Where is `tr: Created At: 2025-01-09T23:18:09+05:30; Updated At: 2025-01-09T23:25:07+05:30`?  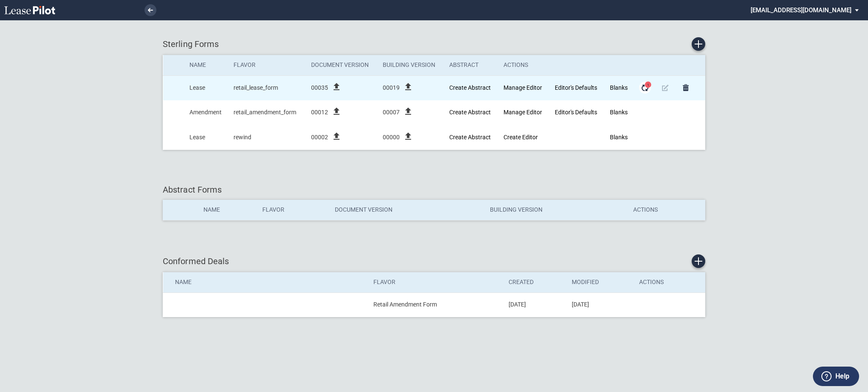 tr: Created At: 2025-01-09T23:18:09+05:30; Updated At: 2025-01-09T23:25:07+05:30 is located at coordinates (434, 138).